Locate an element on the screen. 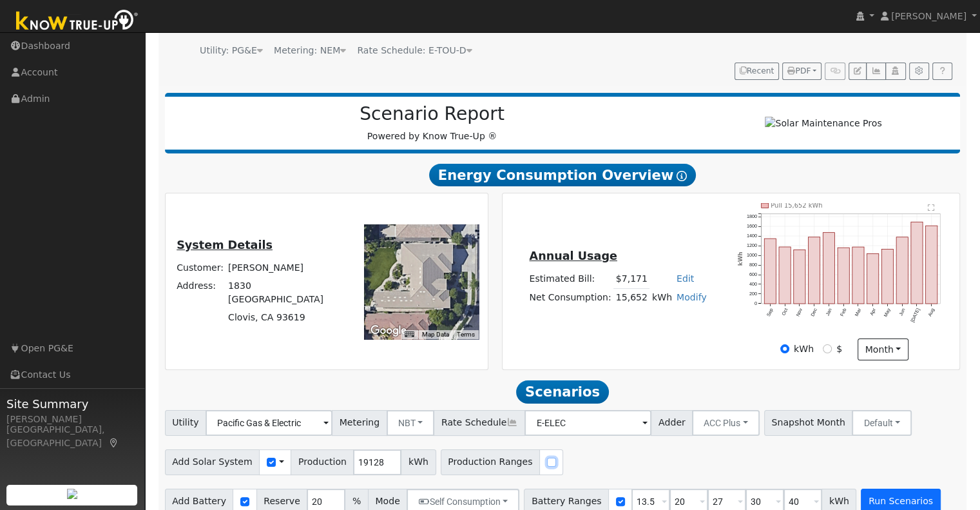 The height and width of the screenshot is (510, 980). i: Show Help is located at coordinates (682, 176).